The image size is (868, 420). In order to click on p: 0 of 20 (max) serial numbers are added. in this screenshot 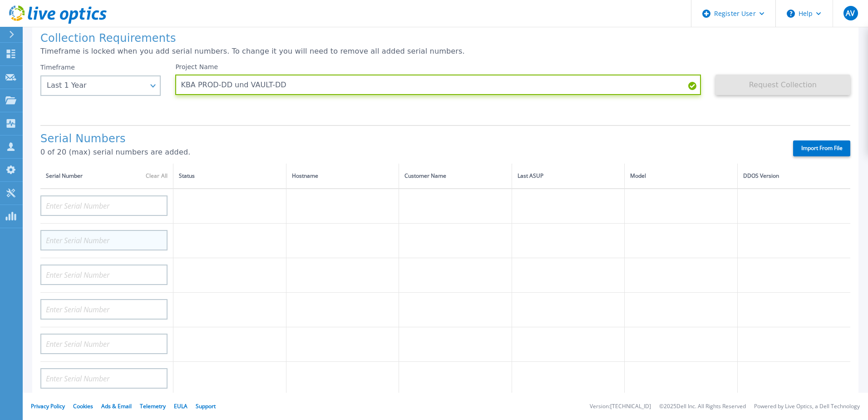, I will do `click(409, 152)`.